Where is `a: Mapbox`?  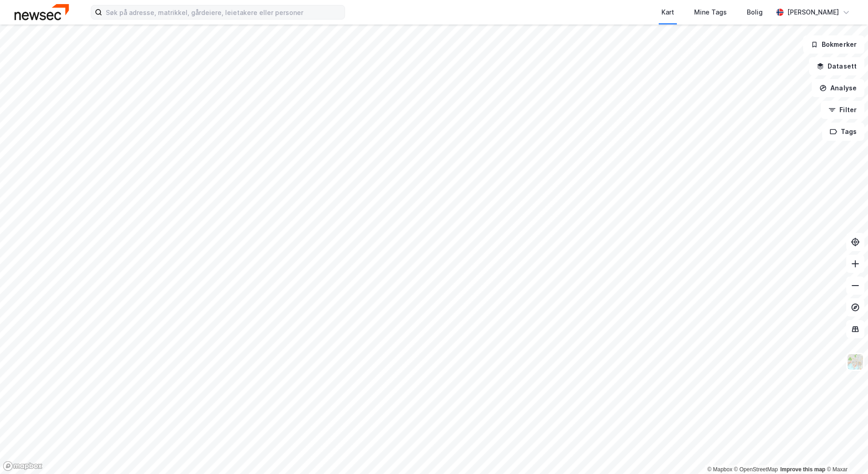
a: Mapbox is located at coordinates (720, 470).